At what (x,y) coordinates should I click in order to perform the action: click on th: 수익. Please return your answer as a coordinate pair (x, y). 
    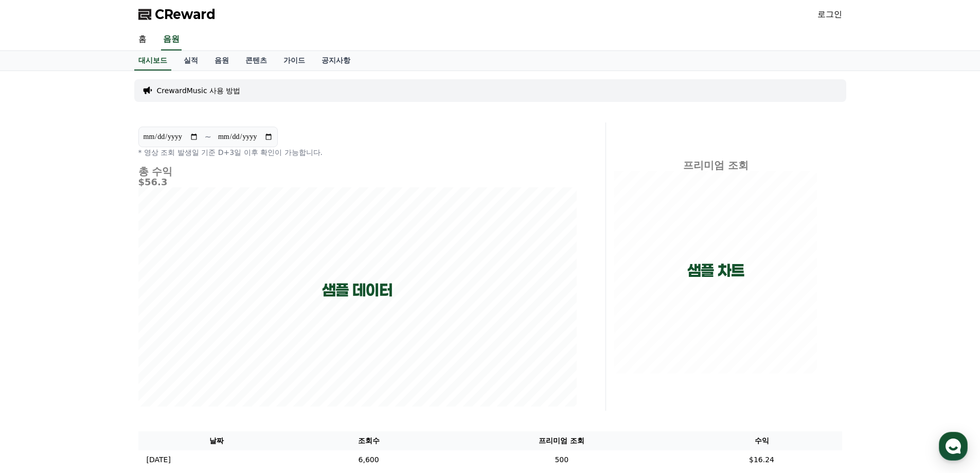
    Looking at the image, I should click on (762, 440).